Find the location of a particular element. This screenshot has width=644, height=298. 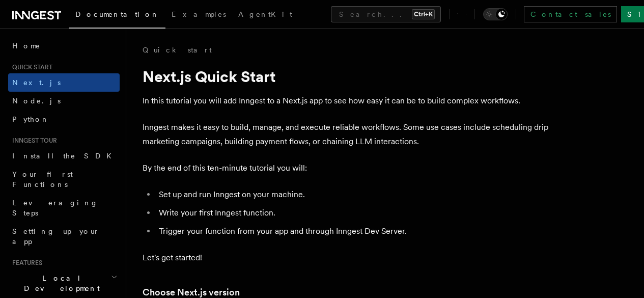

a: Home is located at coordinates (63, 46).